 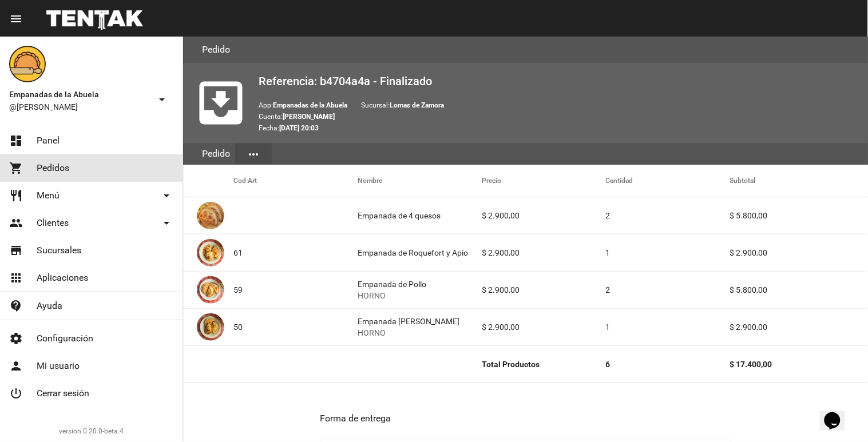 What do you see at coordinates (91, 431) in the screenshot?
I see `div: version 0.20.0-beta.4` at bounding box center [91, 431].